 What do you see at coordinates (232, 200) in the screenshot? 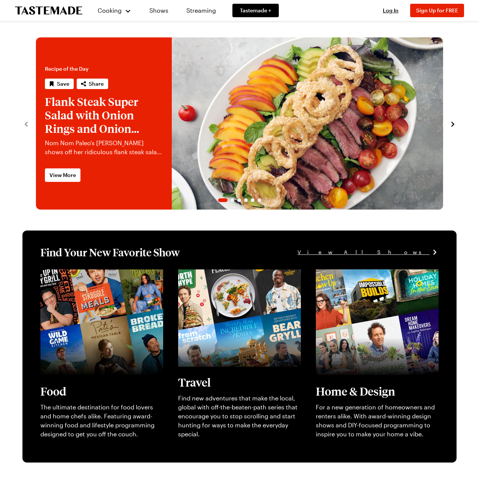
I see `span: Go to slide 2` at bounding box center [232, 200].